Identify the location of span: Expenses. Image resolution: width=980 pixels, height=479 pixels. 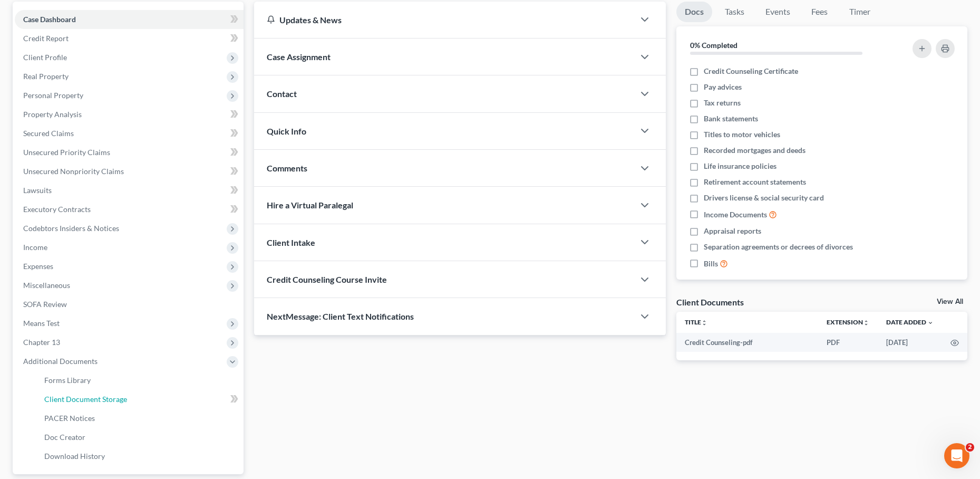
(38, 266).